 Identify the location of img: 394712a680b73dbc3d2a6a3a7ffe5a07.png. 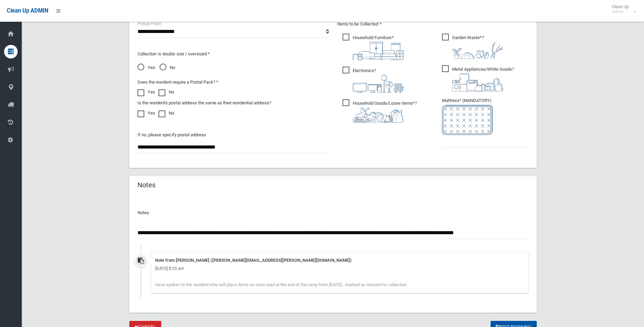
(378, 83).